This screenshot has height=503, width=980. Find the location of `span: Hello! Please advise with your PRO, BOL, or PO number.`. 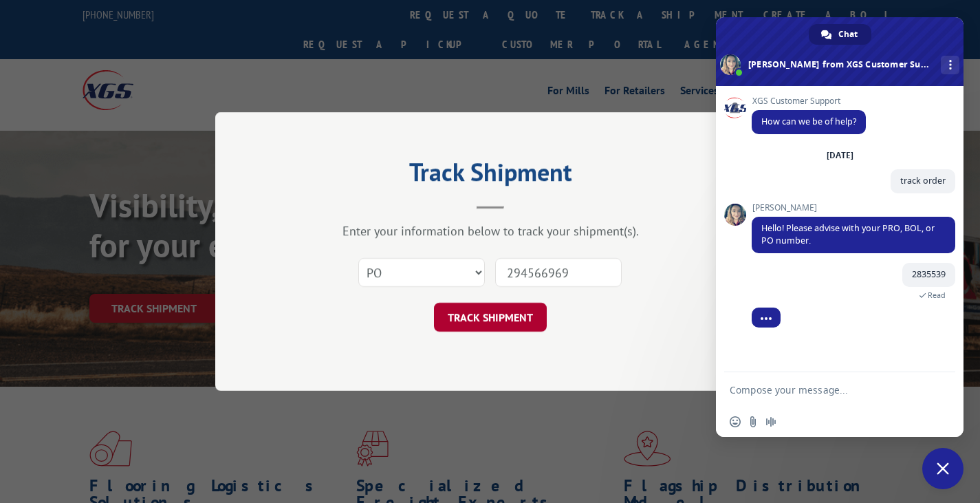

span: Hello! Please advise with your PRO, BOL, or PO number. is located at coordinates (848, 234).